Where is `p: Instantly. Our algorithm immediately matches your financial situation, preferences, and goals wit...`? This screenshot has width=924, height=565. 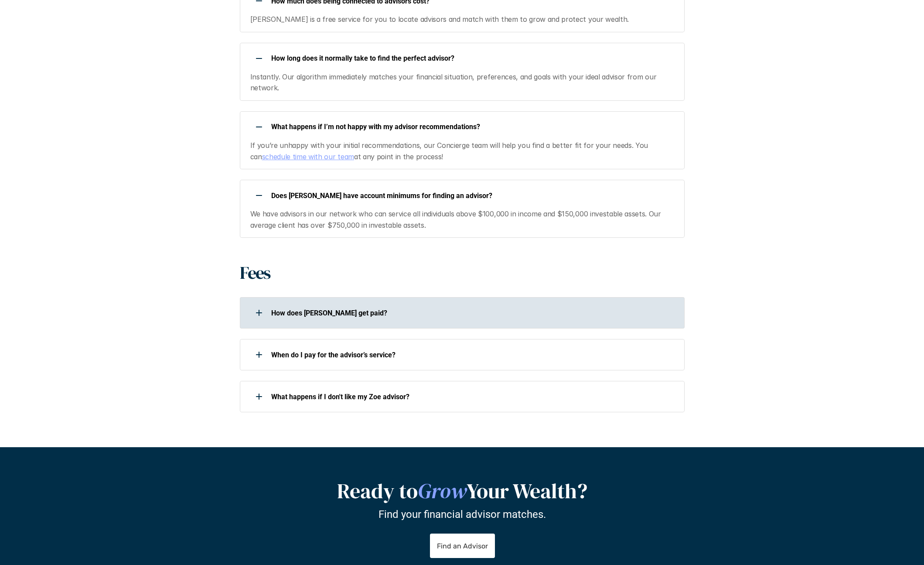 p: Instantly. Our algorithm immediately matches your financial situation, preferences, and goals wit... is located at coordinates (462, 82).